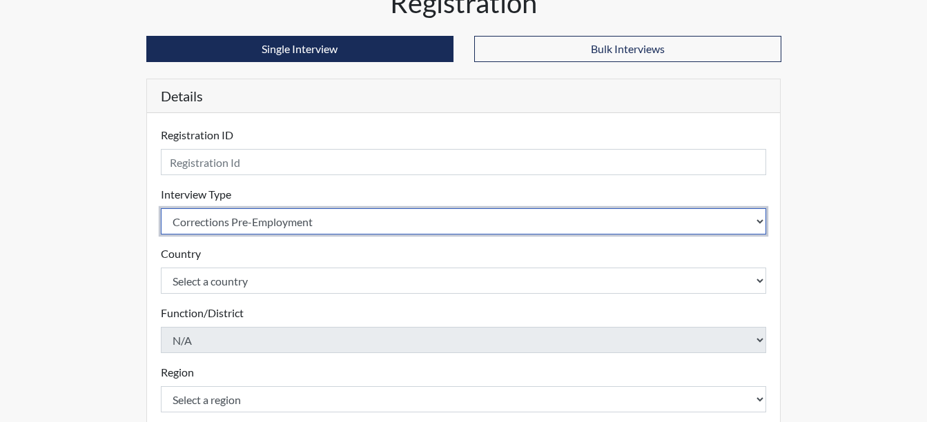 The image size is (927, 422). What do you see at coordinates (196, 195) in the screenshot?
I see `label: Interview Type` at bounding box center [196, 195].